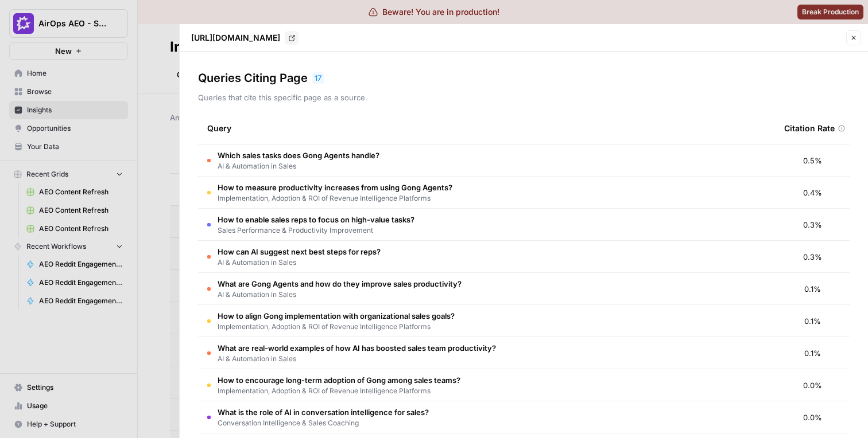 This screenshot has height=438, width=868. Describe the element at coordinates (323, 423) in the screenshot. I see `span: Conversation Intelligence & Sales Coaching` at that location.